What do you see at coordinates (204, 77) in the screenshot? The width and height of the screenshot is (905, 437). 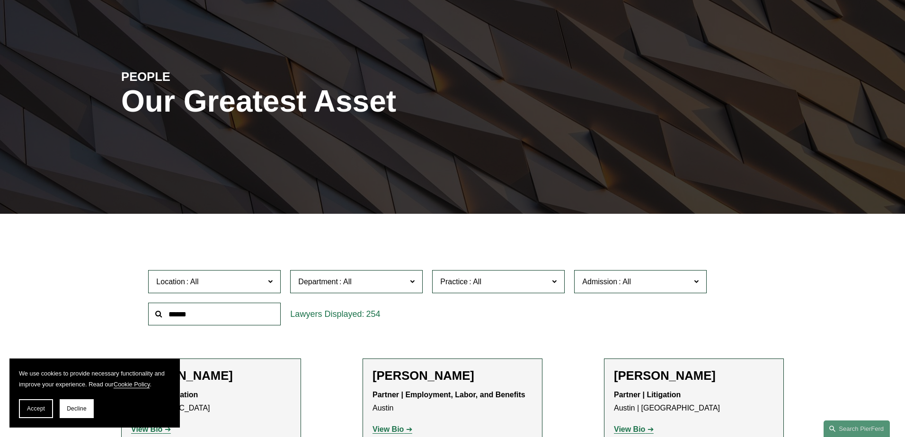 I see `h4: PEOPLE` at bounding box center [204, 77].